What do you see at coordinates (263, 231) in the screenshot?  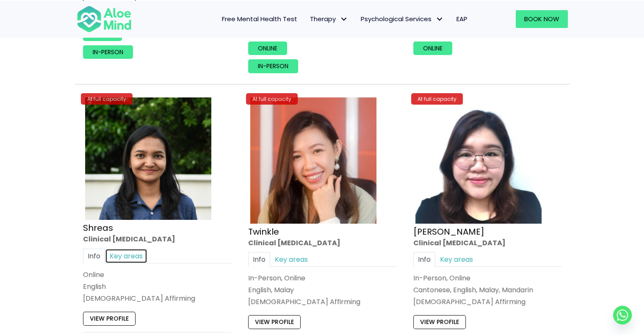 I see `a: Twinkle` at bounding box center [263, 231].